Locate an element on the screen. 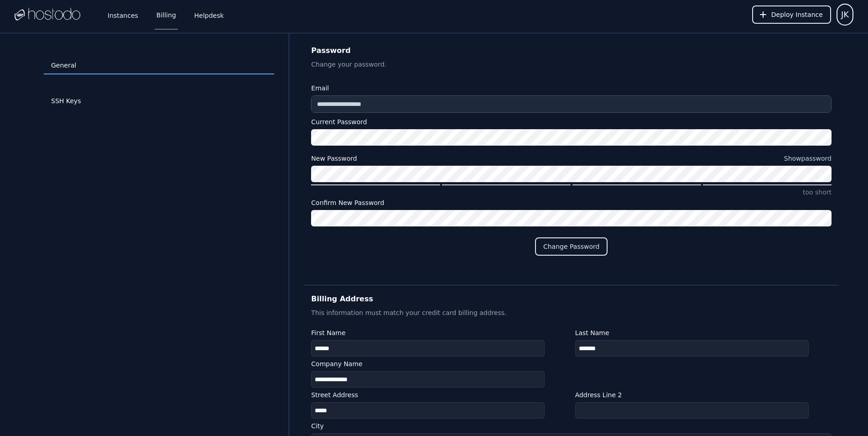 This screenshot has width=868, height=436. p: too short is located at coordinates (571, 192).